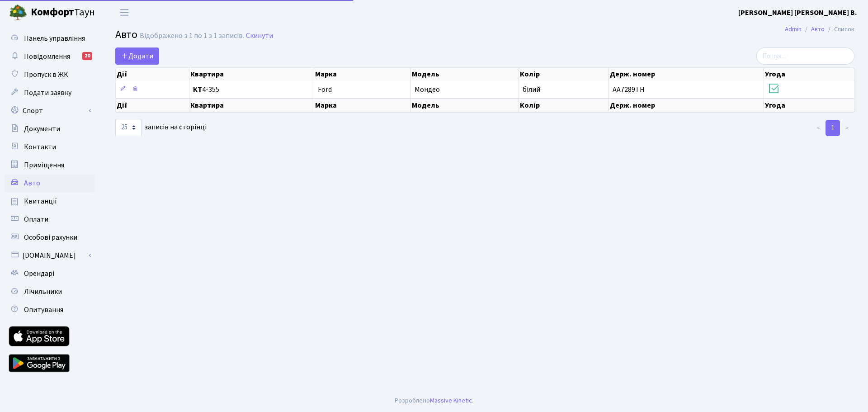 This screenshot has width=868, height=412. What do you see at coordinates (52, 12) in the screenshot?
I see `b: Комфорт` at bounding box center [52, 12].